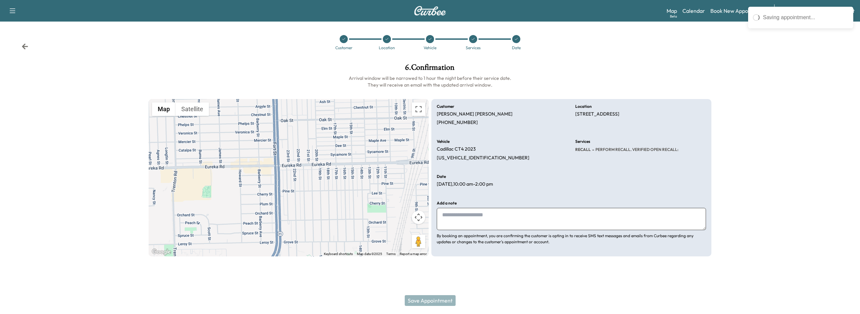 The image size is (860, 314). I want to click on img: Google, so click(161, 252).